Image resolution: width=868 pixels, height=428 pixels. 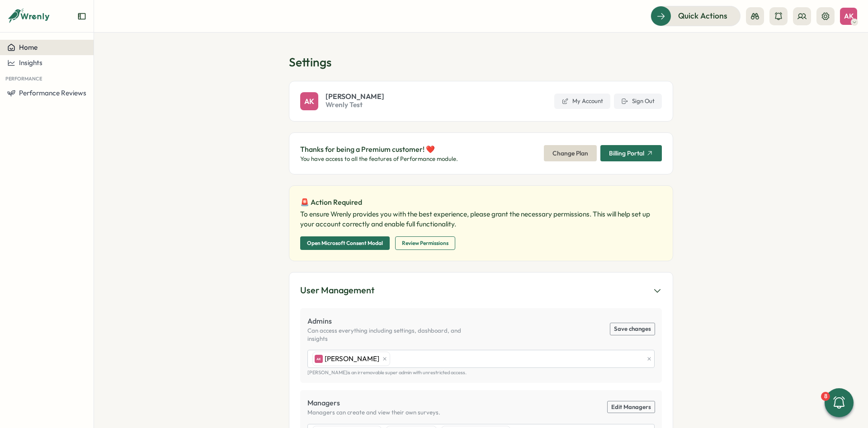 What do you see at coordinates (355, 105) in the screenshot?
I see `span: Wrenly Test` at bounding box center [355, 105].